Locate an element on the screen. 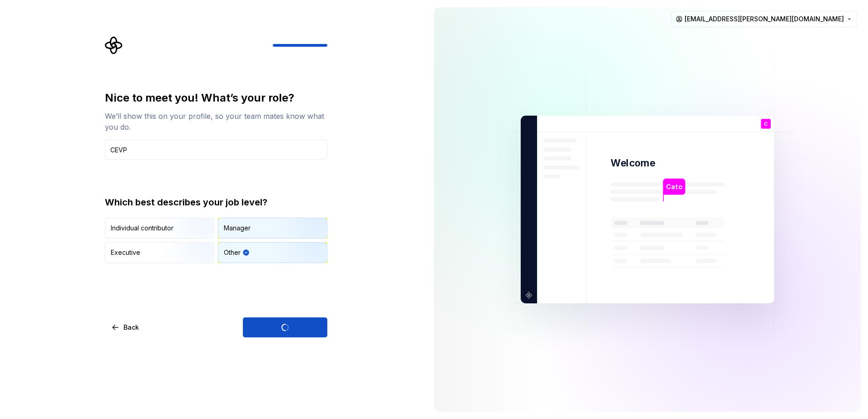 This screenshot has height=419, width=868. div: Nice to meet you! What’s your role? is located at coordinates (216, 98).